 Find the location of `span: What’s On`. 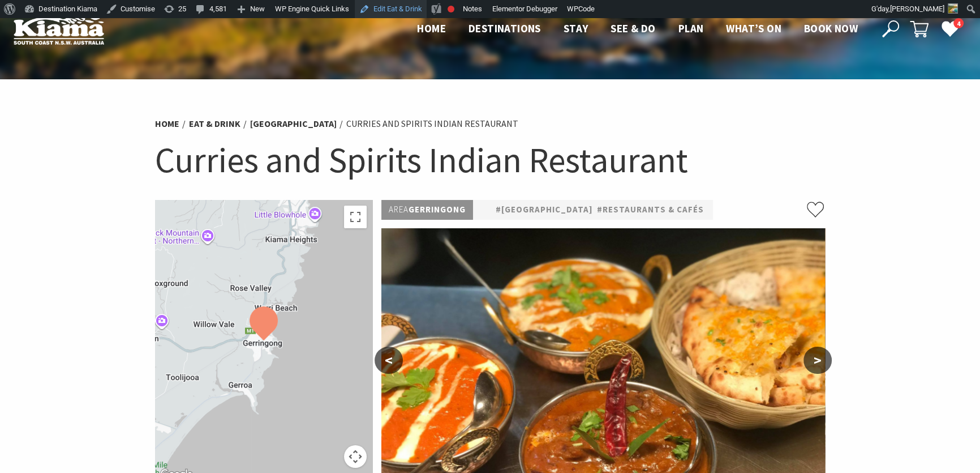

span: What’s On is located at coordinates (753, 29).